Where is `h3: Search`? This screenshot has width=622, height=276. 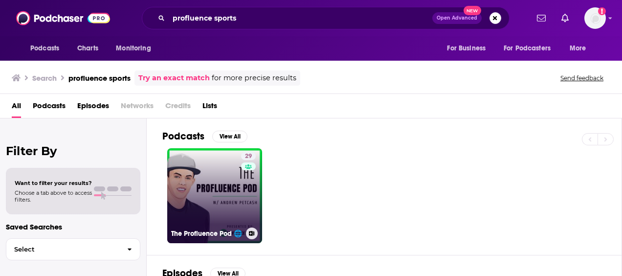
h3: Search is located at coordinates (45, 78).